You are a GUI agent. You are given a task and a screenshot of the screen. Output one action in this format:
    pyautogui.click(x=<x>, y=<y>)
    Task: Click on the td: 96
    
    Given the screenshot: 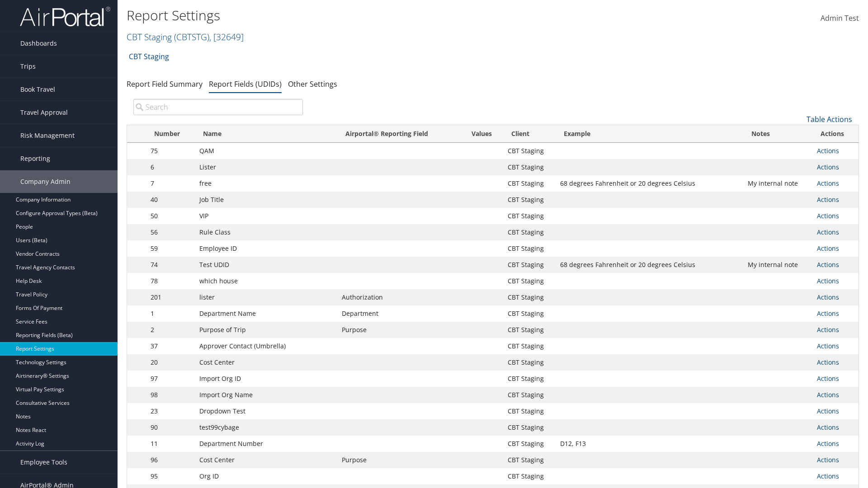 What is the action you would take?
    pyautogui.click(x=170, y=460)
    